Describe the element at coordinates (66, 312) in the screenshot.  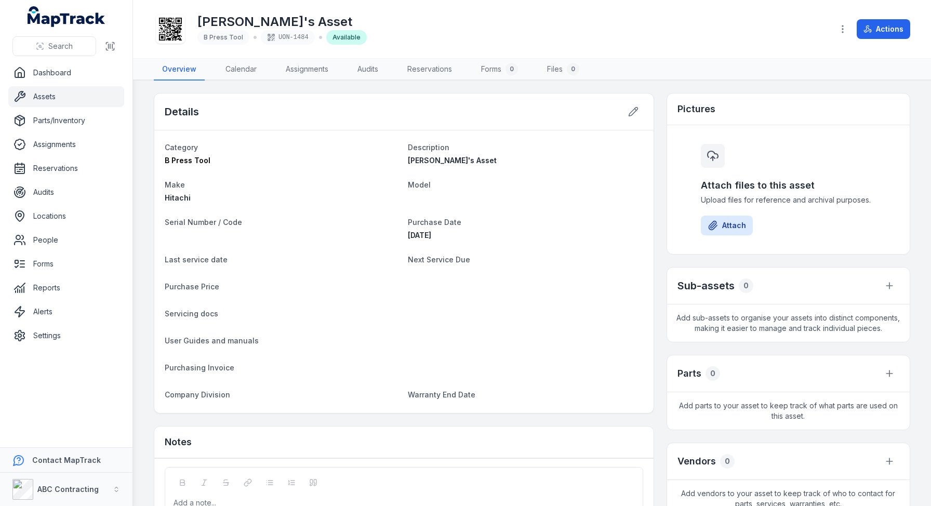
I see `a: Alerts` at that location.